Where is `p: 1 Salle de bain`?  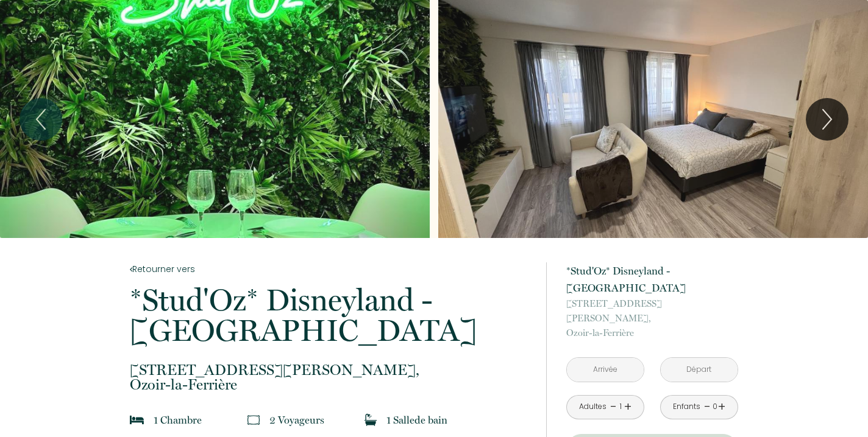 p: 1 Salle de bain is located at coordinates (417, 420).